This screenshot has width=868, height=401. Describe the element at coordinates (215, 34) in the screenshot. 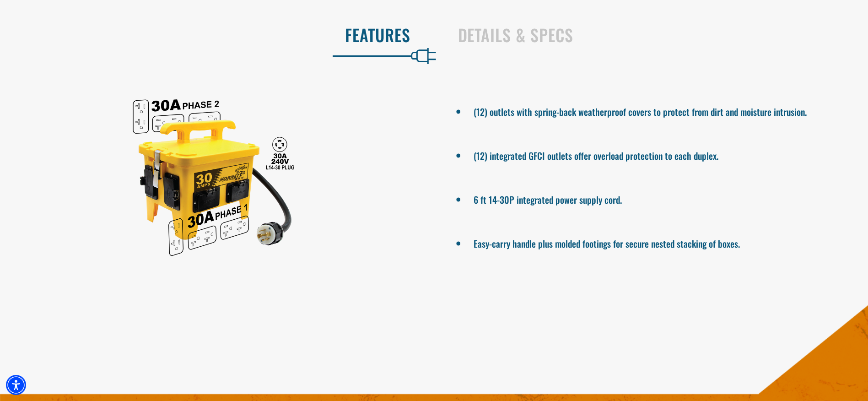

I see `h2: Features` at that location.